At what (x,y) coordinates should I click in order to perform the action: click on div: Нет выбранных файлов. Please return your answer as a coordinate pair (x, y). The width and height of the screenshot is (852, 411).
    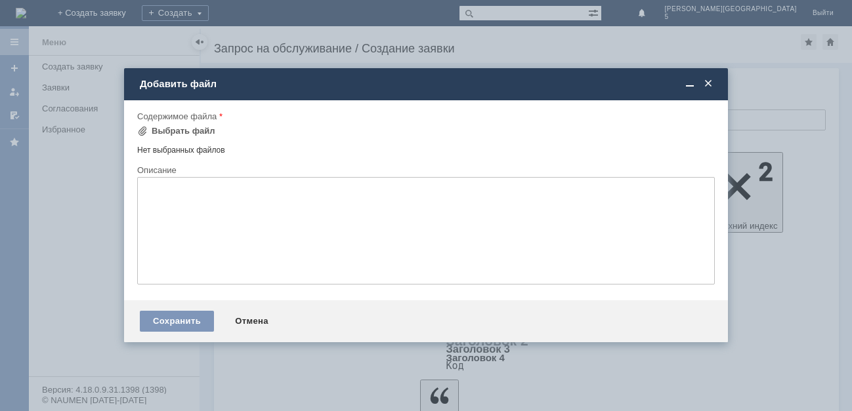
    Looking at the image, I should click on (426, 148).